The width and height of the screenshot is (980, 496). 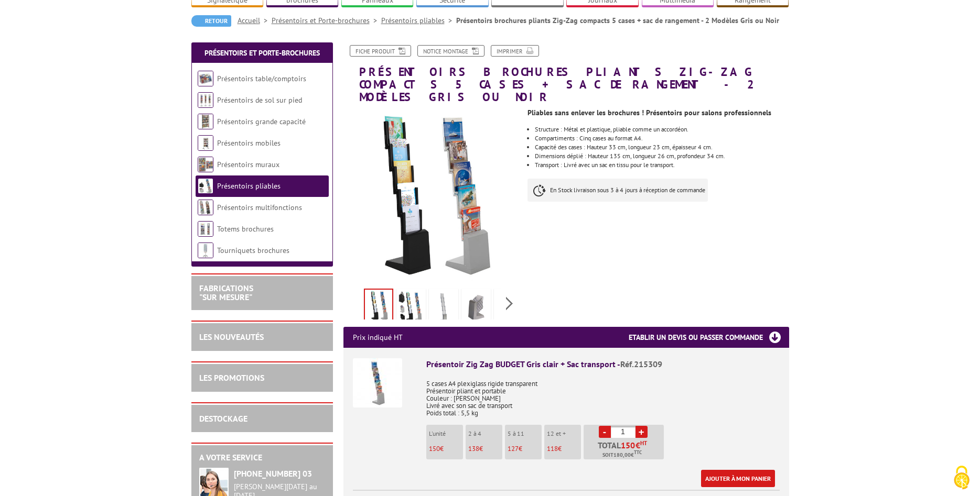 I want to click on a: Accueil, so click(x=254, y=20).